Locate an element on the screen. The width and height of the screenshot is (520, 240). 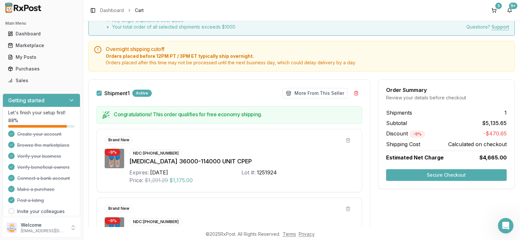
div: Expires: is located at coordinates (139, 172).